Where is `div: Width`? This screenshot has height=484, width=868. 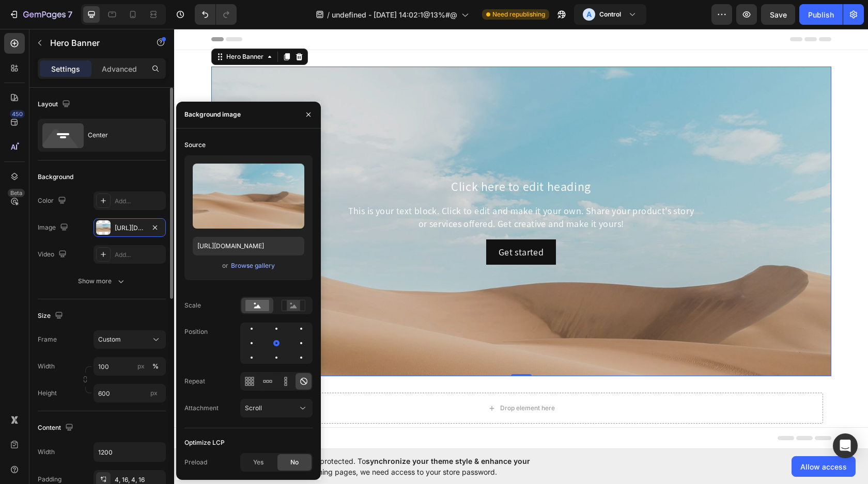 div: Width is located at coordinates (46, 452).